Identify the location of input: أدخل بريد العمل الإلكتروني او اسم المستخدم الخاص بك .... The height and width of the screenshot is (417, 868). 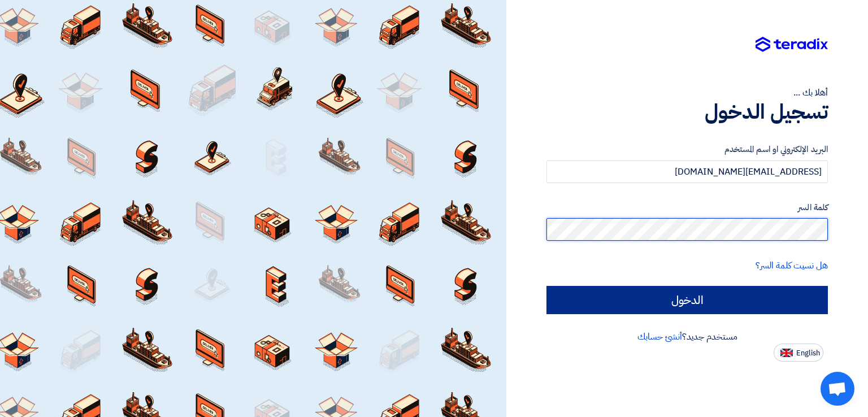
(687, 172).